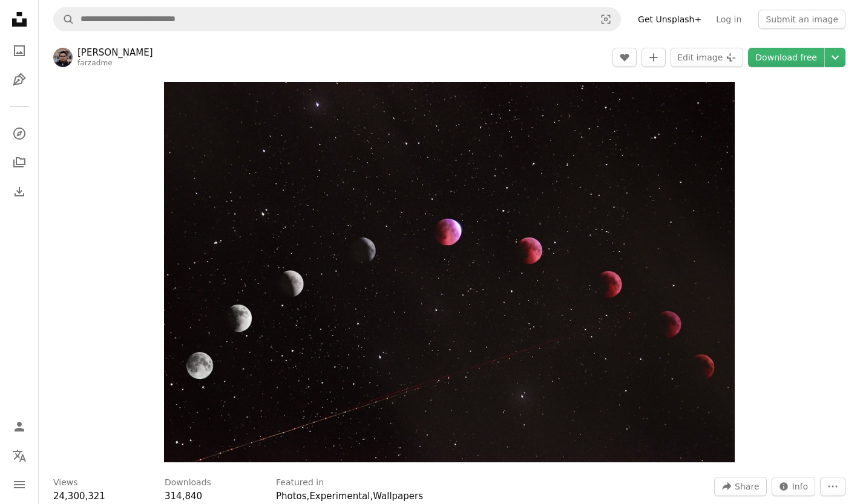  I want to click on a: Log in / Sign up, so click(20, 427).